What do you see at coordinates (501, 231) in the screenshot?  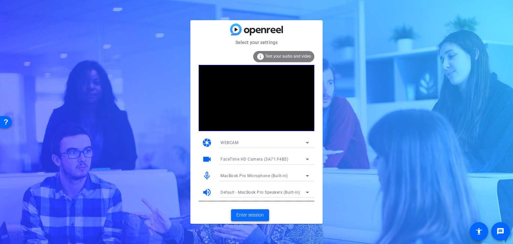 I see `mat-icon: message` at bounding box center [501, 231].